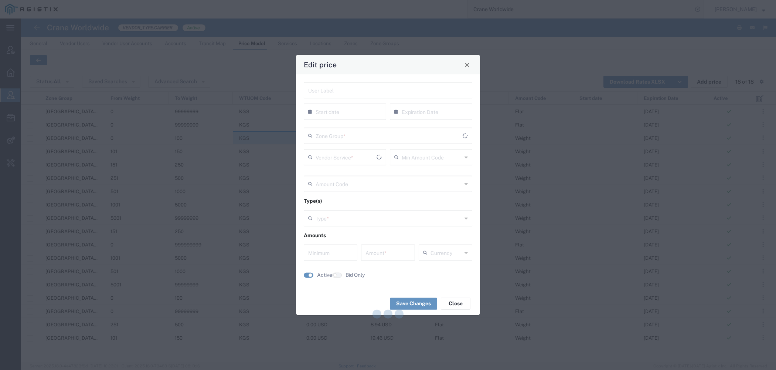 The width and height of the screenshot is (776, 370). I want to click on p: Type(s), so click(388, 201).